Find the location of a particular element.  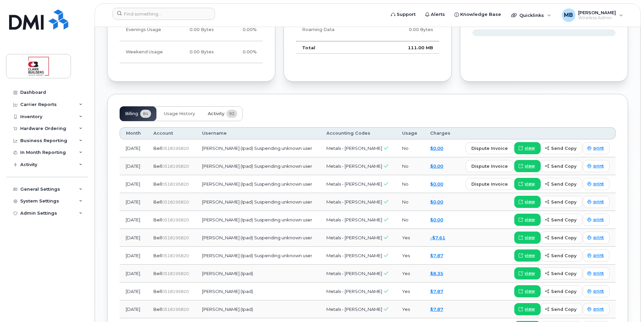

tr: Weekdays from 6:00pm to 8:00am is located at coordinates (192, 30).